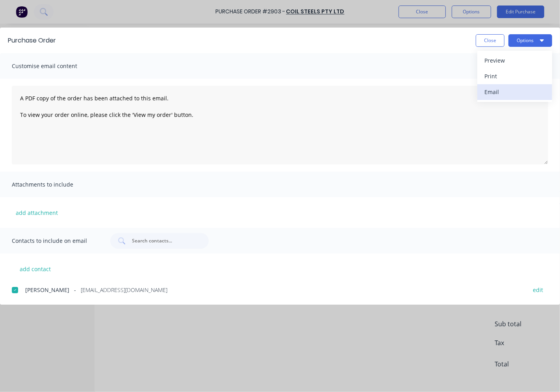 The width and height of the screenshot is (560, 392). What do you see at coordinates (32, 40) in the screenshot?
I see `div: Purchase Order` at bounding box center [32, 40].